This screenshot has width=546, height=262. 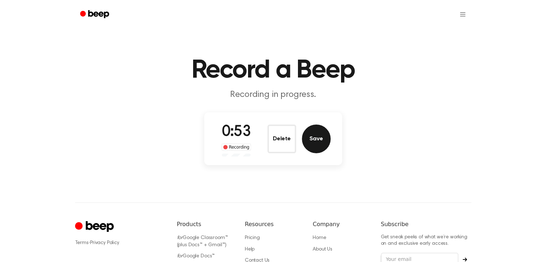 I want to click on h6: Products, so click(x=205, y=224).